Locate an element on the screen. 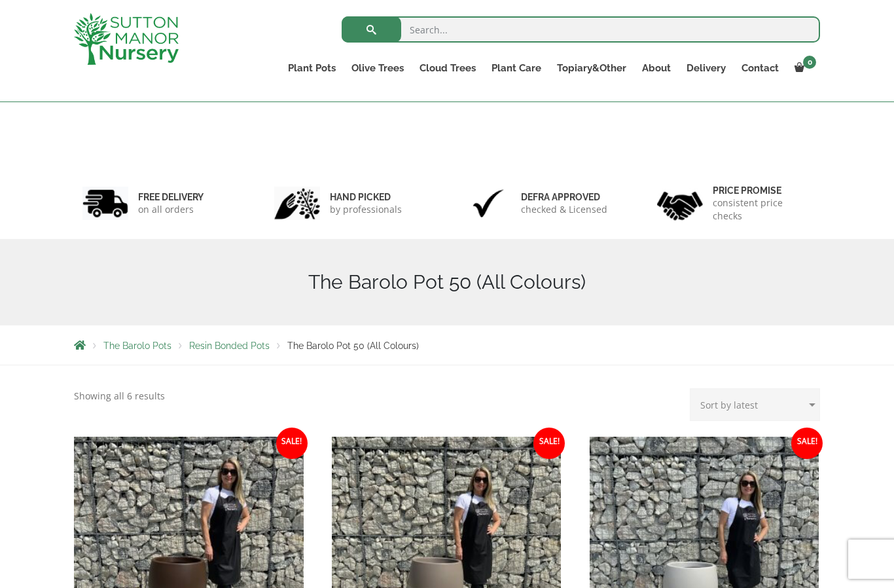  a: About is located at coordinates (657, 68).